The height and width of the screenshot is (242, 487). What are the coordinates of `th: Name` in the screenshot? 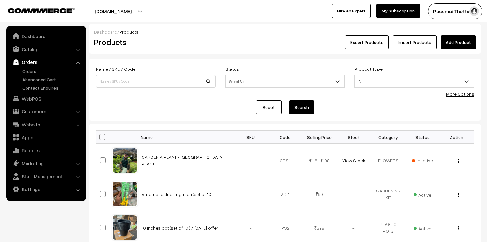 It's located at (186, 137).